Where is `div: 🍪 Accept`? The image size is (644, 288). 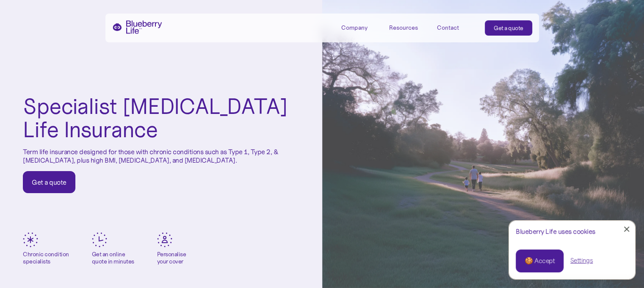 div: 🍪 Accept is located at coordinates (540, 261).